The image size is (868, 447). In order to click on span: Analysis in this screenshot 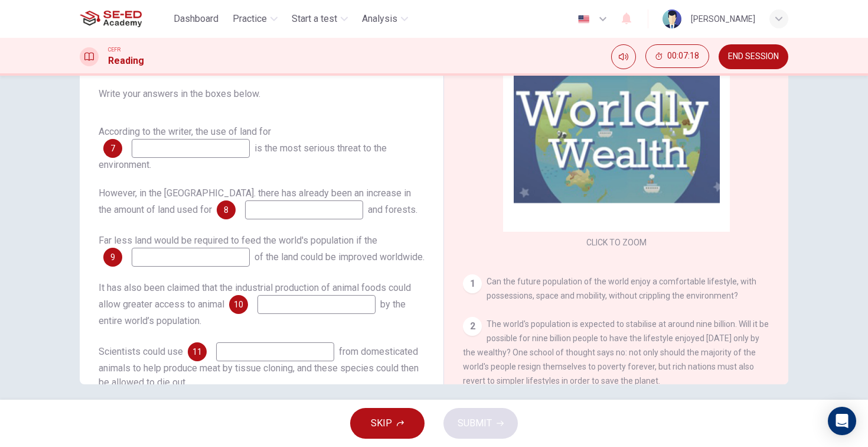, I will do `click(379, 19)`.